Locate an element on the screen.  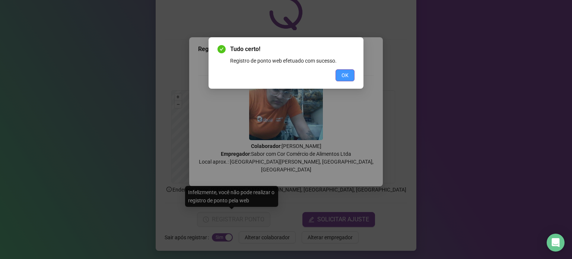
div: Open Intercom Messenger is located at coordinates (556, 243).